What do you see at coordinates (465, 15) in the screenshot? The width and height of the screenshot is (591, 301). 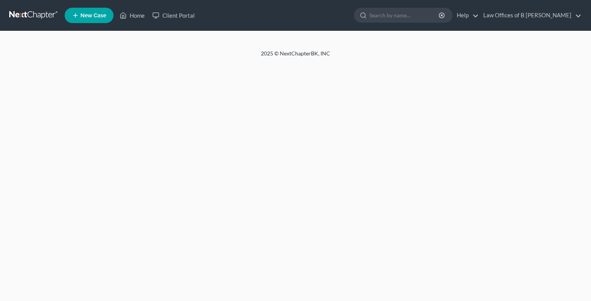 I see `a: Help` at bounding box center [465, 15].